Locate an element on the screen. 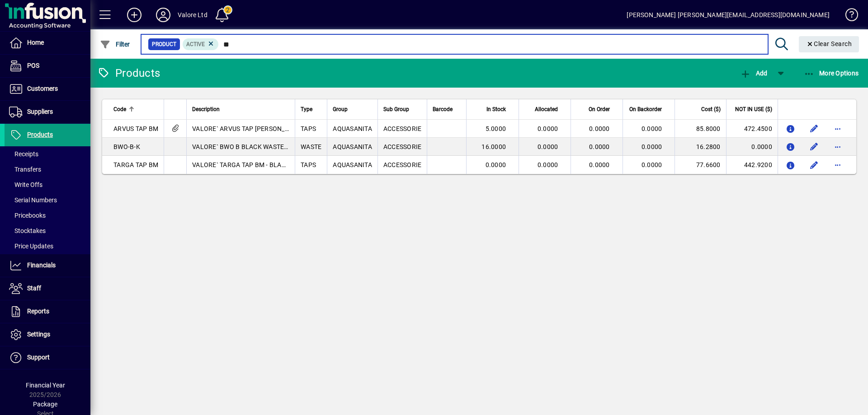 The width and height of the screenshot is (868, 415). div: Group is located at coordinates (352, 110).